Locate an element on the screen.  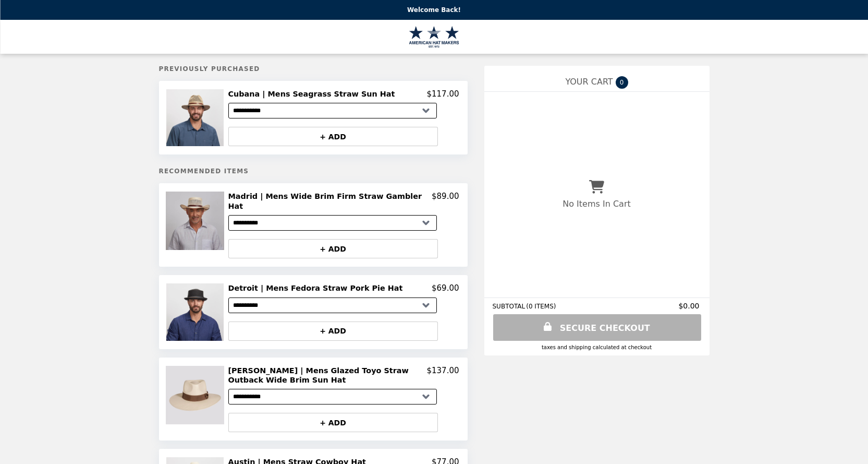
img: Brand Logo is located at coordinates (434, 37).